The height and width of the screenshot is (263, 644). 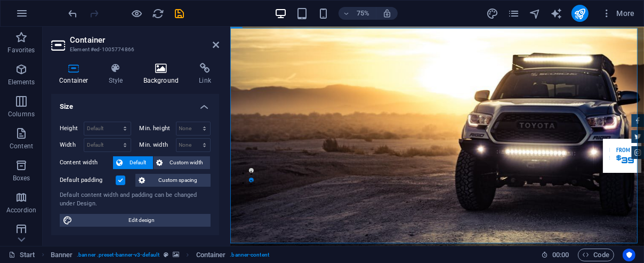 What do you see at coordinates (158, 13) in the screenshot?
I see `button: reload` at bounding box center [158, 13].